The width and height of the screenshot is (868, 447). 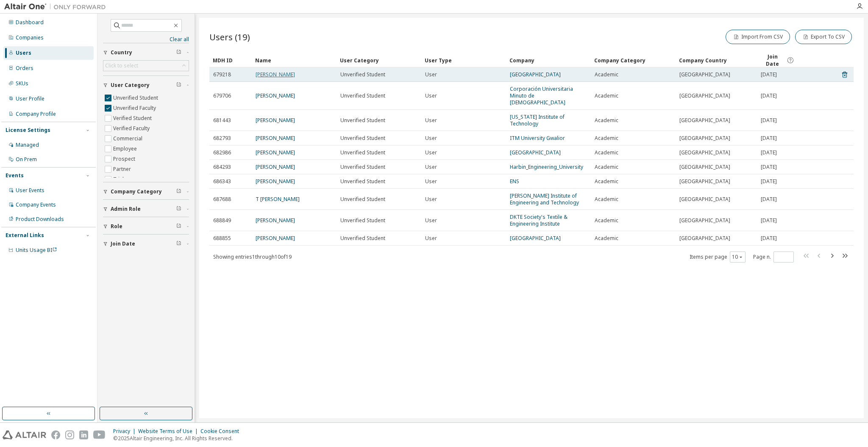 What do you see at coordinates (633, 60) in the screenshot?
I see `div: Company Category` at bounding box center [633, 60].